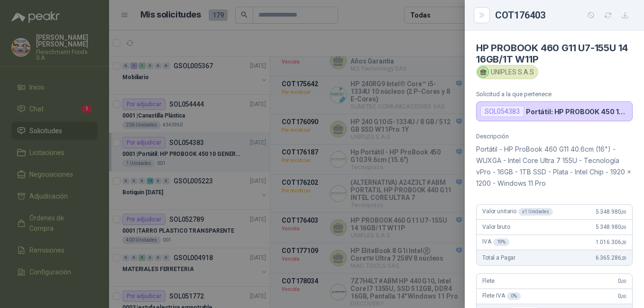 This screenshot has height=308, width=644. Describe the element at coordinates (496, 242) in the screenshot. I see `span: IVA` at that location.